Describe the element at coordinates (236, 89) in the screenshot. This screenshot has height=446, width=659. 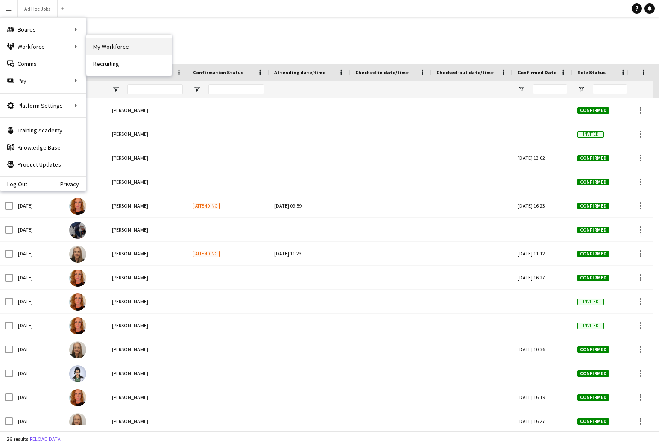
I see `input: Confirmation Status Filter Input` at that location.